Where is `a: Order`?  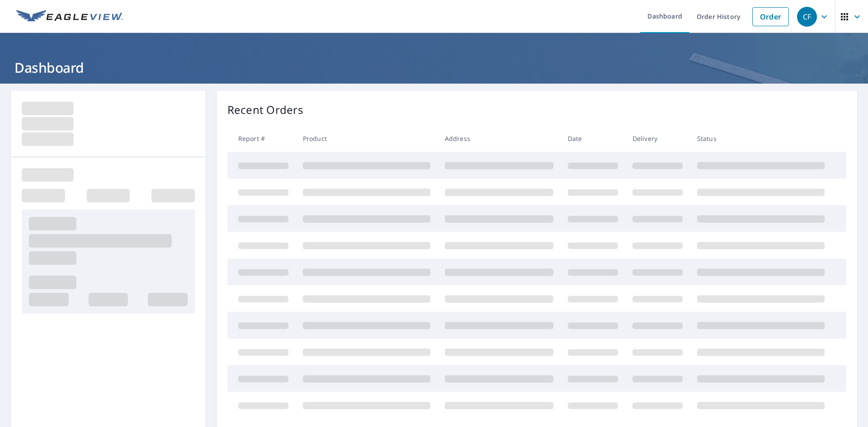
a: Order is located at coordinates (771, 17).